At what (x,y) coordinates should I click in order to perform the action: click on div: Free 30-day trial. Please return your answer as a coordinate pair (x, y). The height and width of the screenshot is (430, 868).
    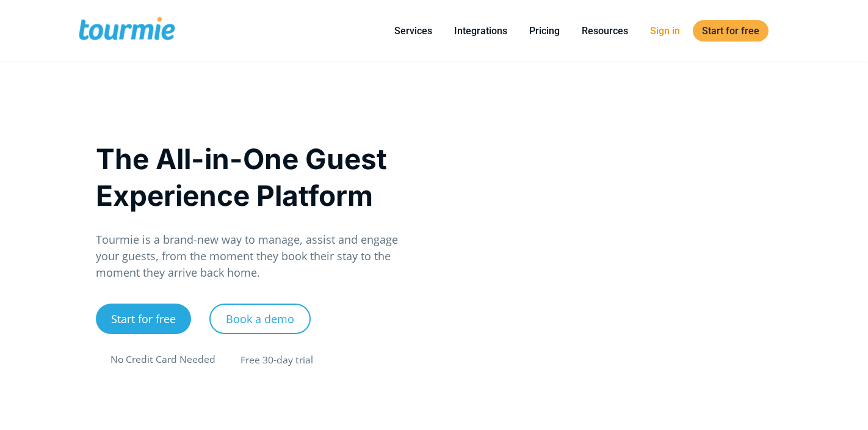
    Looking at the image, I should click on (277, 361).